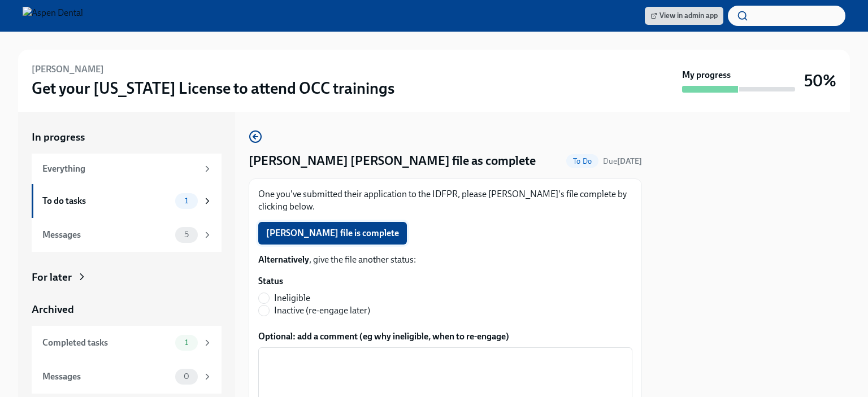  Describe the element at coordinates (126, 169) in the screenshot. I see `a: Everything` at that location.